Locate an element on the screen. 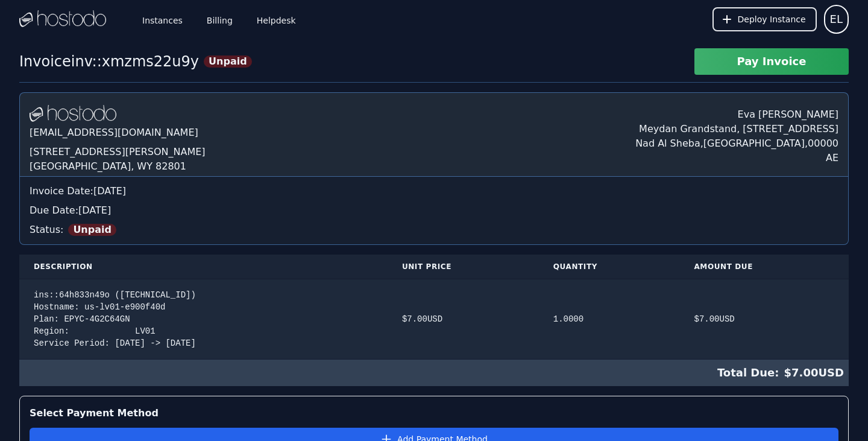  div: AE is located at coordinates (737, 158).